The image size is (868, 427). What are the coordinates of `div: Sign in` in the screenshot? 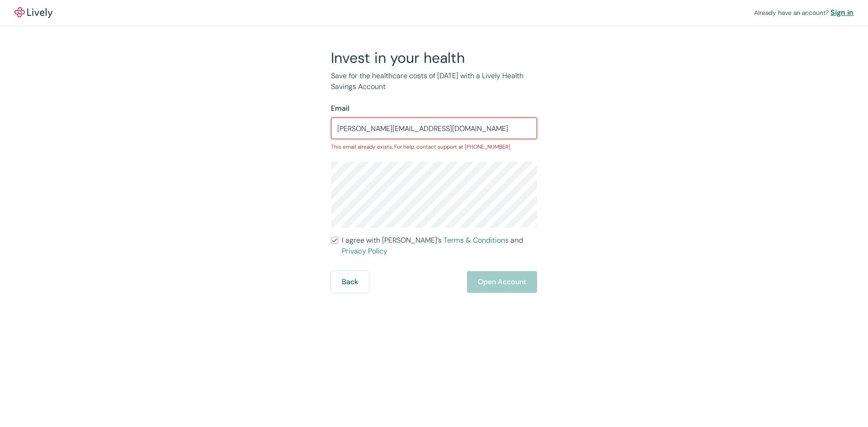 It's located at (842, 13).